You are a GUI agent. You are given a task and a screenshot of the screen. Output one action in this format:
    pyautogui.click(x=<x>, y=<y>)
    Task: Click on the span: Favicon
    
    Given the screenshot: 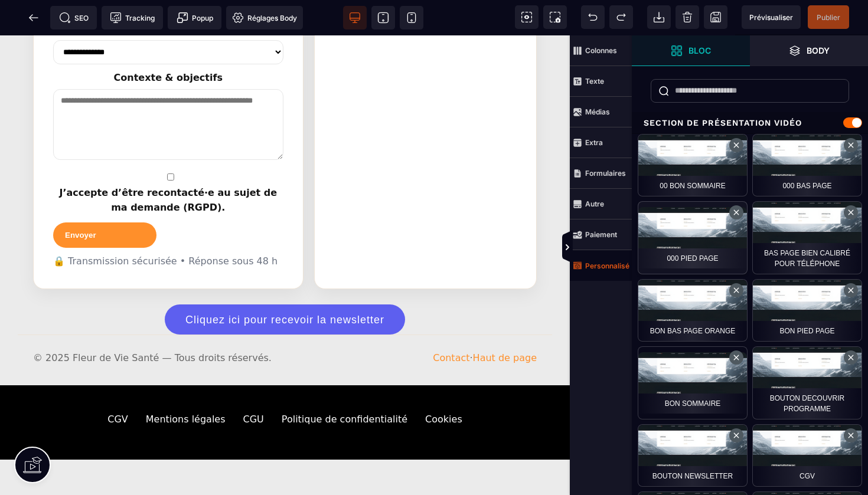 What is the action you would take?
    pyautogui.click(x=264, y=18)
    